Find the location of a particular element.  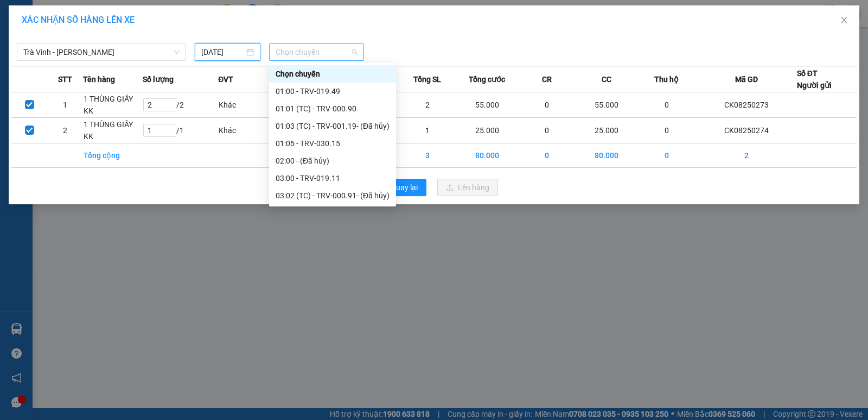

span: Số lượng is located at coordinates (158, 80).